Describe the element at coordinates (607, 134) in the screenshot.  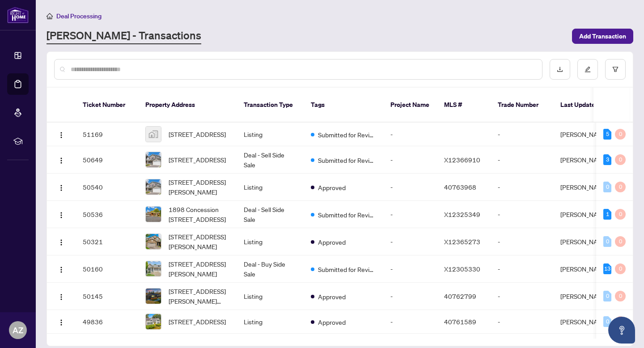
I see `div: 5` at that location.